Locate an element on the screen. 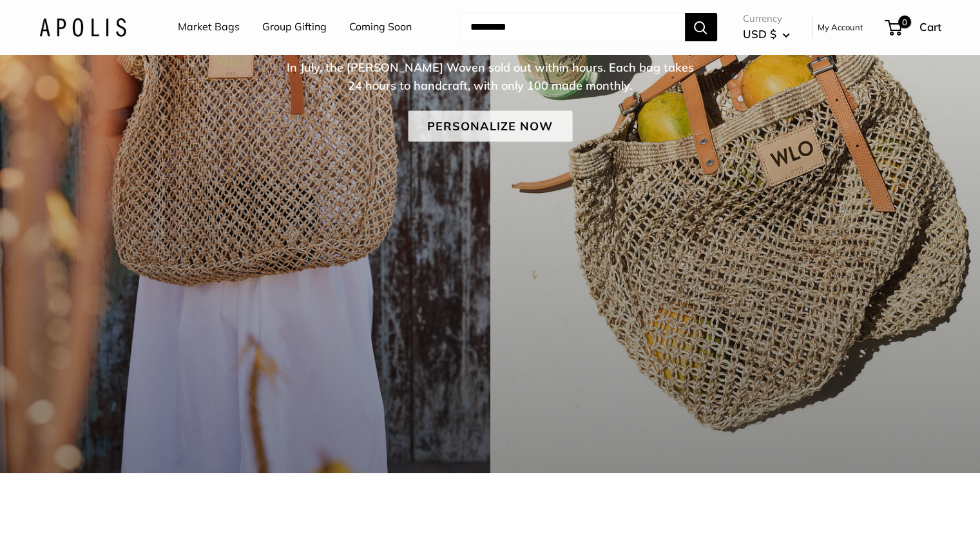 The height and width of the screenshot is (533, 980). span: 0 is located at coordinates (904, 22).